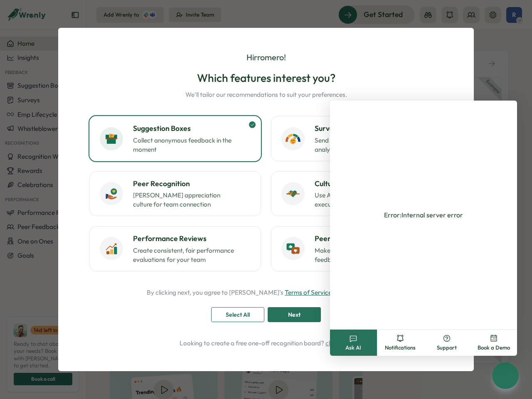  What do you see at coordinates (357, 138) in the screenshot?
I see `button: SurveysSend surveys to your team and analyze them with AI` at bounding box center [357, 138].